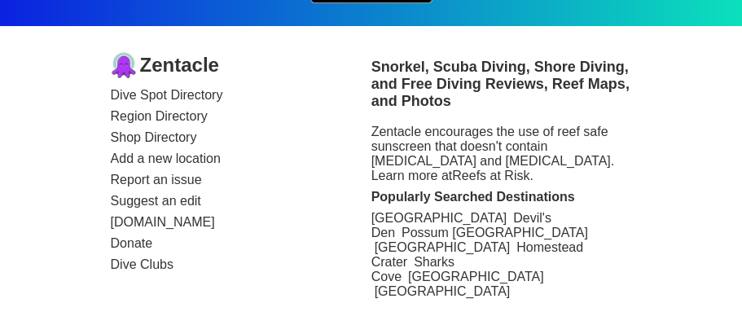 The width and height of the screenshot is (742, 325). Describe the element at coordinates (124, 65) in the screenshot. I see `img: logo` at that location.